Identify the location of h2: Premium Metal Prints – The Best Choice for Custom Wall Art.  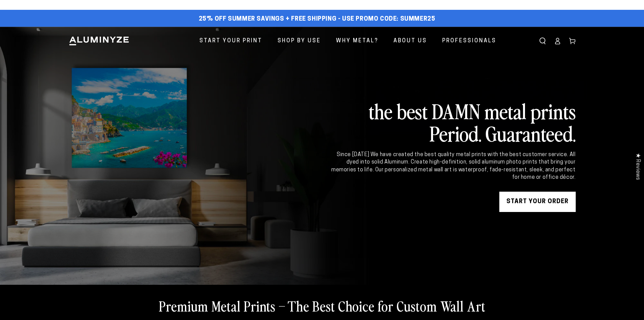
(322, 305).